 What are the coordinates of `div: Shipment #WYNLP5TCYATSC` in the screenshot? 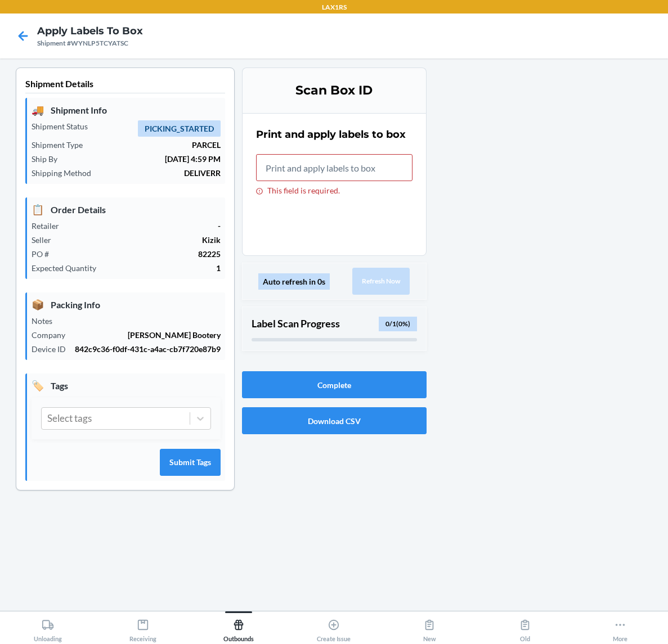 It's located at (90, 43).